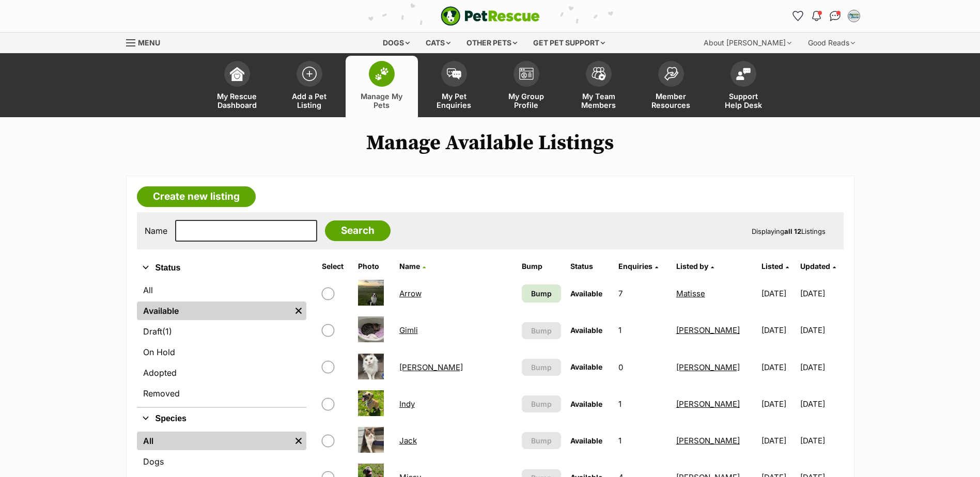 This screenshot has width=980, height=477. What do you see at coordinates (412, 266) in the screenshot?
I see `a: Name` at bounding box center [412, 266].